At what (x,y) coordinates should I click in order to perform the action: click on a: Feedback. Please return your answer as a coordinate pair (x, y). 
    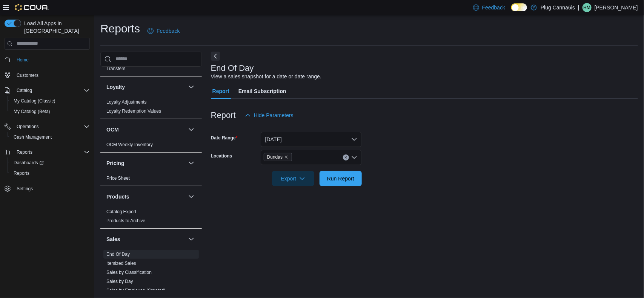
    Looking at the image, I should click on (163, 31).